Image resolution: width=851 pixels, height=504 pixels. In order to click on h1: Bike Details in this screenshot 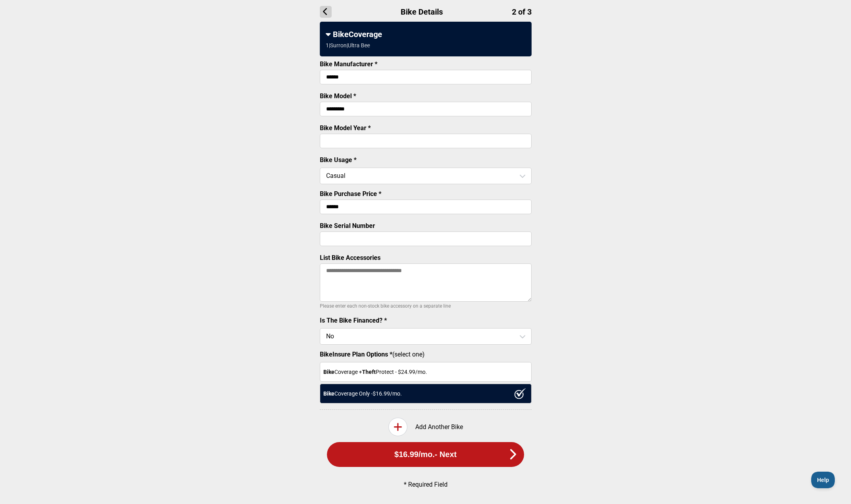, I will do `click(426, 12)`.